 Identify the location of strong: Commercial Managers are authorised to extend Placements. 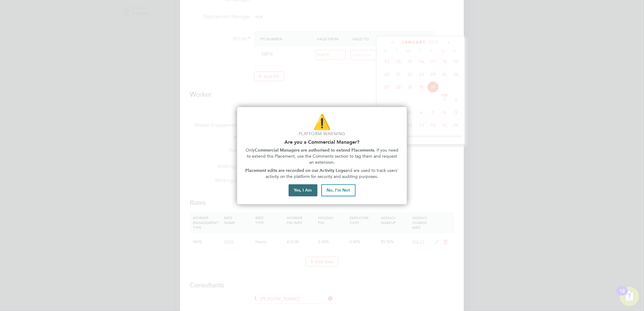
(314, 150).